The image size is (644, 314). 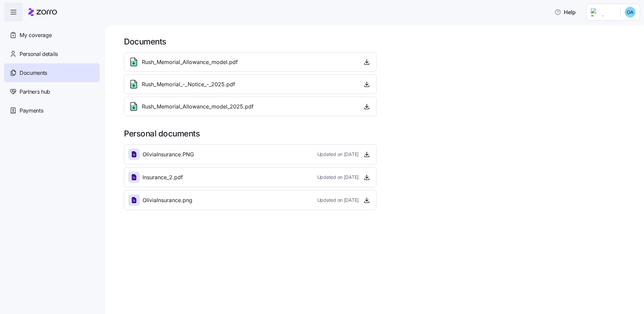 What do you see at coordinates (35, 92) in the screenshot?
I see `span: Partners hub` at bounding box center [35, 92].